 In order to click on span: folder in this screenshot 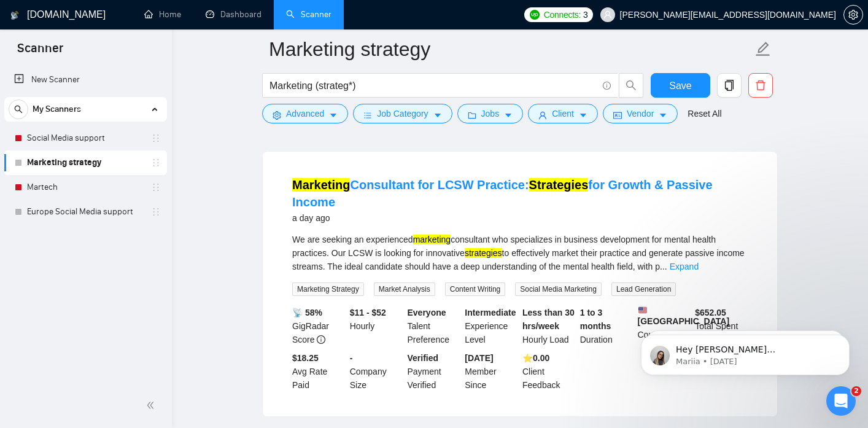, I will do `click(472, 115)`.